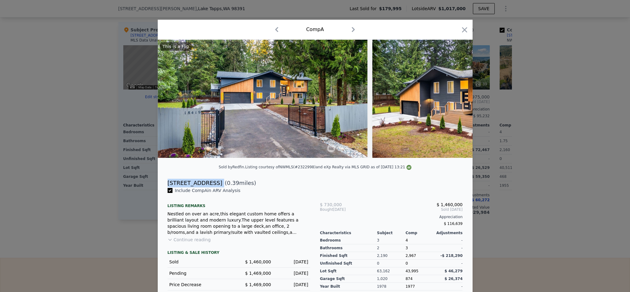 The image size is (630, 292). I want to click on div: 2, so click(391, 248).